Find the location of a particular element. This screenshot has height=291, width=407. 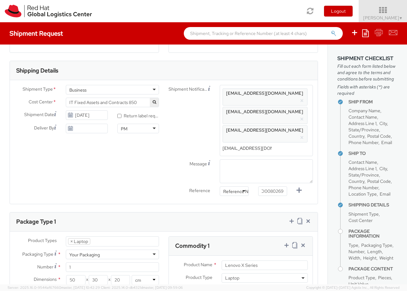

span: Message is located at coordinates (198, 164).